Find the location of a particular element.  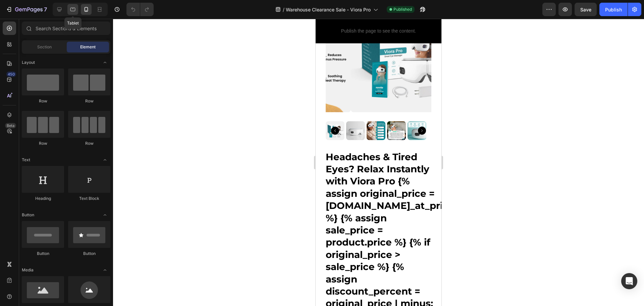

button: Publish is located at coordinates (614, 10).